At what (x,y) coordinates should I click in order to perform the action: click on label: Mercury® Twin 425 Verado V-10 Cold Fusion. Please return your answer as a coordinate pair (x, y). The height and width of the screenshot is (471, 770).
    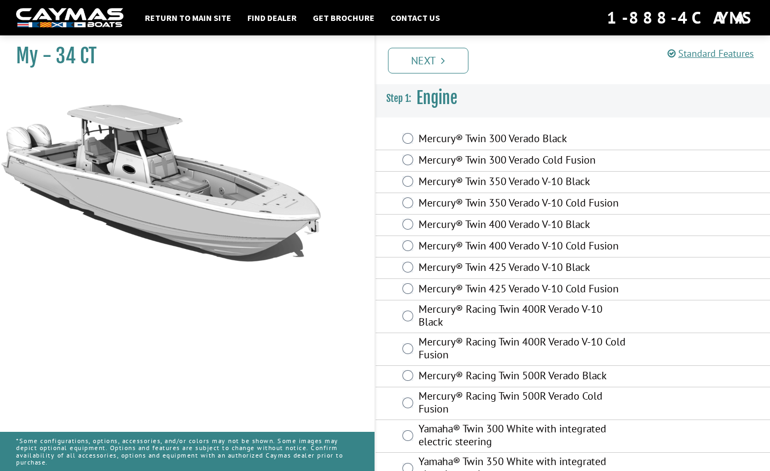
    Looking at the image, I should click on (524, 290).